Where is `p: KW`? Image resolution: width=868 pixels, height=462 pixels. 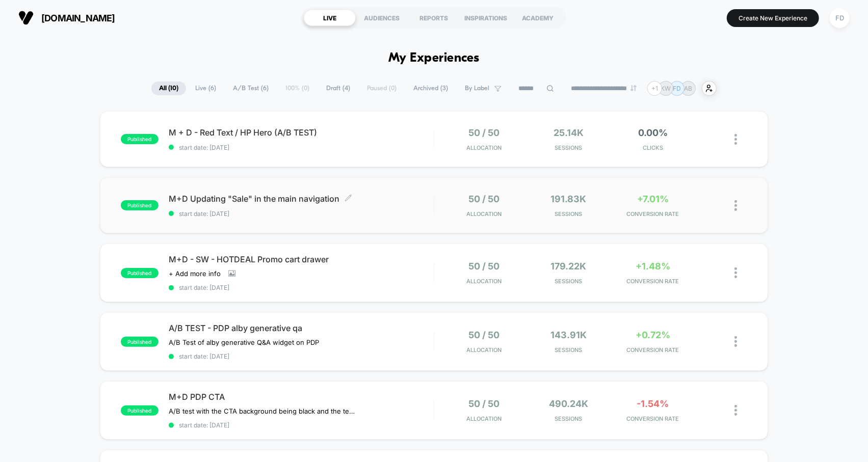
p: KW is located at coordinates (666, 88).